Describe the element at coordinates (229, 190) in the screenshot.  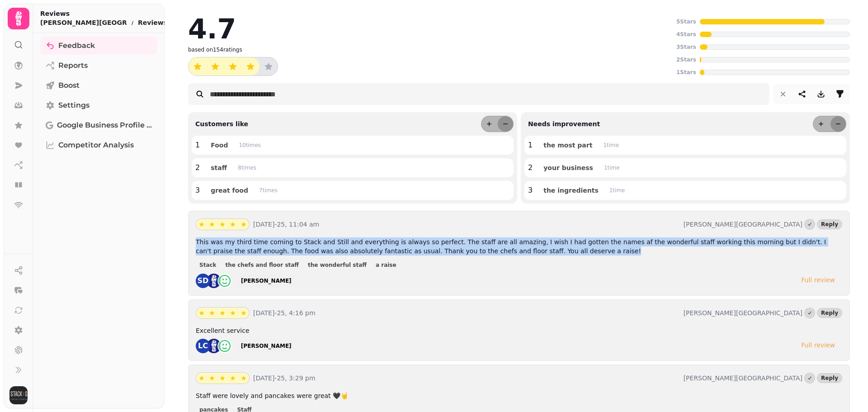
I see `button: great food` at that location.